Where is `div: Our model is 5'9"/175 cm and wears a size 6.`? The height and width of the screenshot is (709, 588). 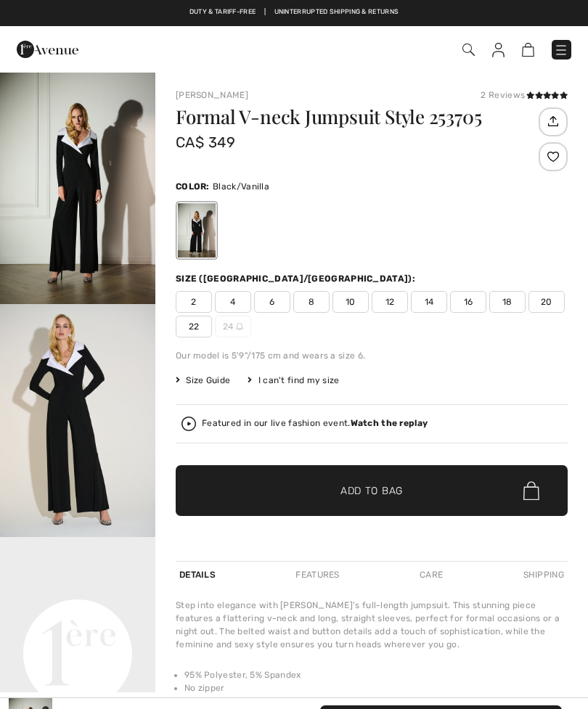 div: Our model is 5'9"/175 cm and wears a size 6. is located at coordinates (371, 356).